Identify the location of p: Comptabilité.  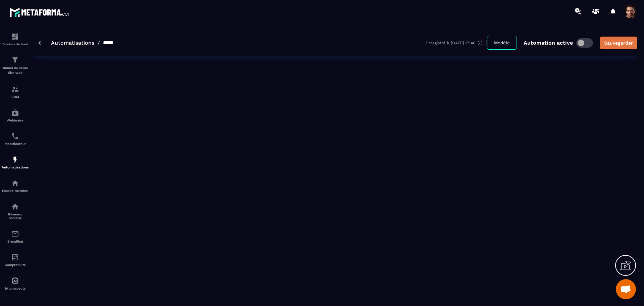
(15, 265).